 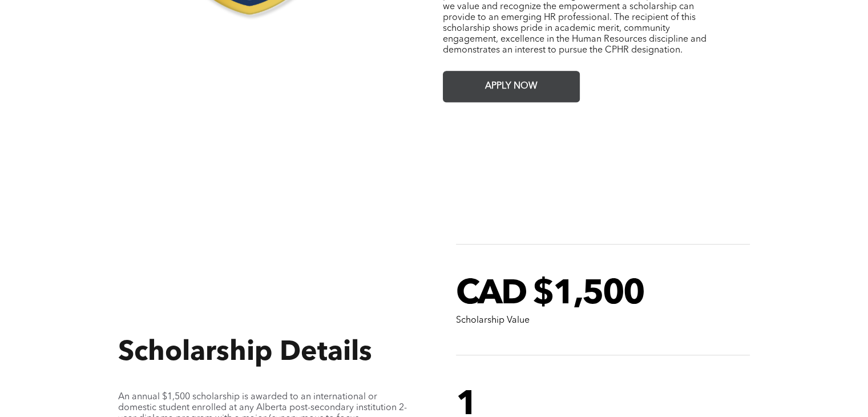 I want to click on span: CAD $1,500, so click(x=549, y=295).